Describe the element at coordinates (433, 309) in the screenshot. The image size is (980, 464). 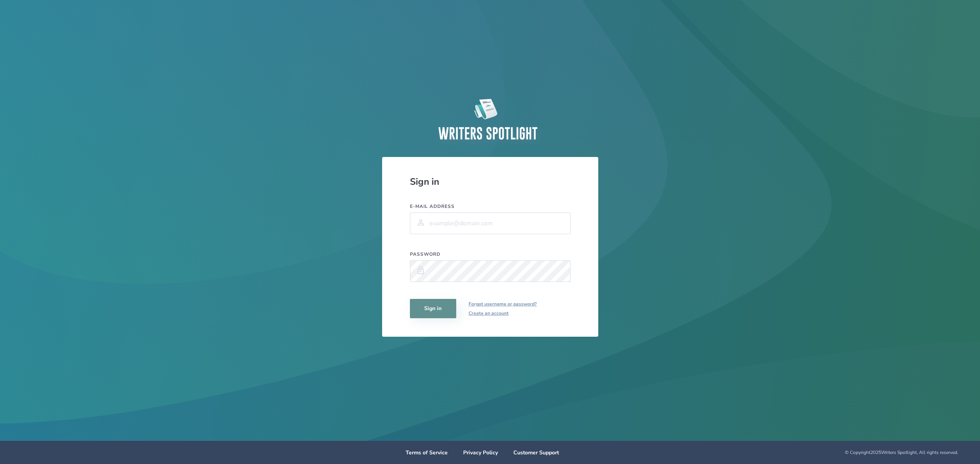
I see `button: Sign in` at that location.